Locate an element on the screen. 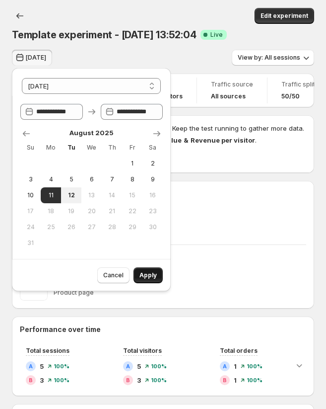 The image size is (326, 409). h2: Performance over time is located at coordinates (163, 329).